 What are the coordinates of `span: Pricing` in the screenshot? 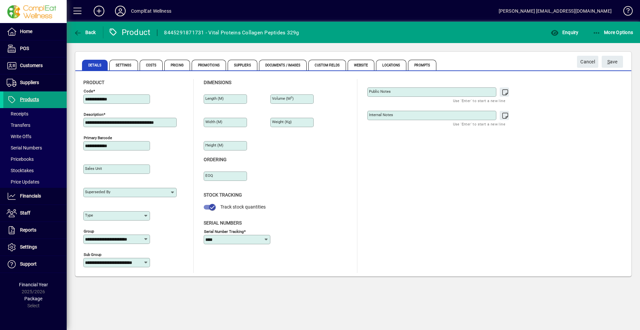 It's located at (177, 65).